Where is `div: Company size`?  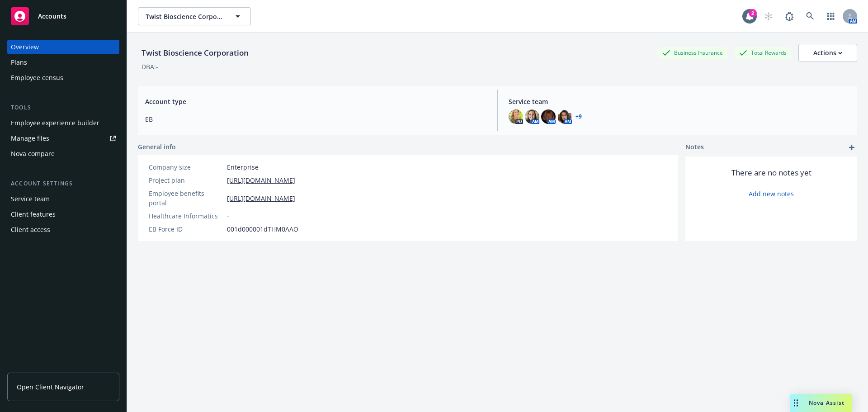 div: Company size is located at coordinates (186, 167).